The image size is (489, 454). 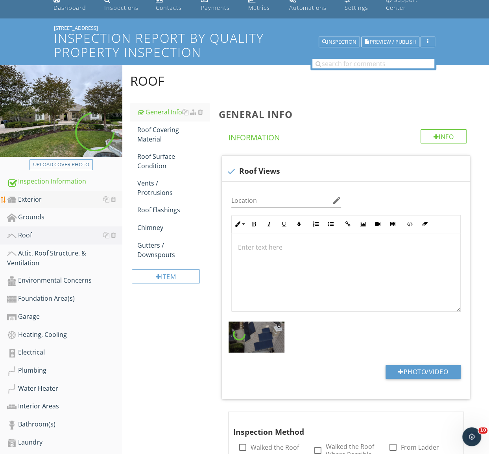 What do you see at coordinates (424, 224) in the screenshot?
I see `button: Clear Formatting` at bounding box center [424, 224].